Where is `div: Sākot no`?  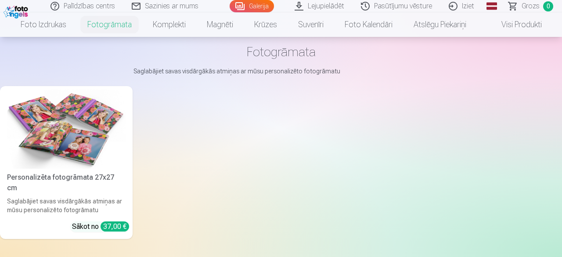
div: Sākot no is located at coordinates (100, 226).